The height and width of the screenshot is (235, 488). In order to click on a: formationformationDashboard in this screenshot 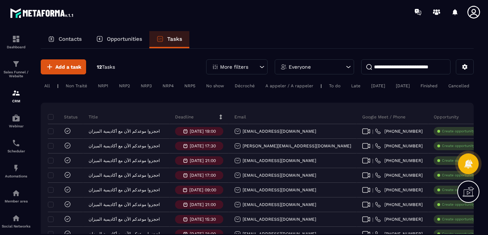, I will do `click(16, 42)`.